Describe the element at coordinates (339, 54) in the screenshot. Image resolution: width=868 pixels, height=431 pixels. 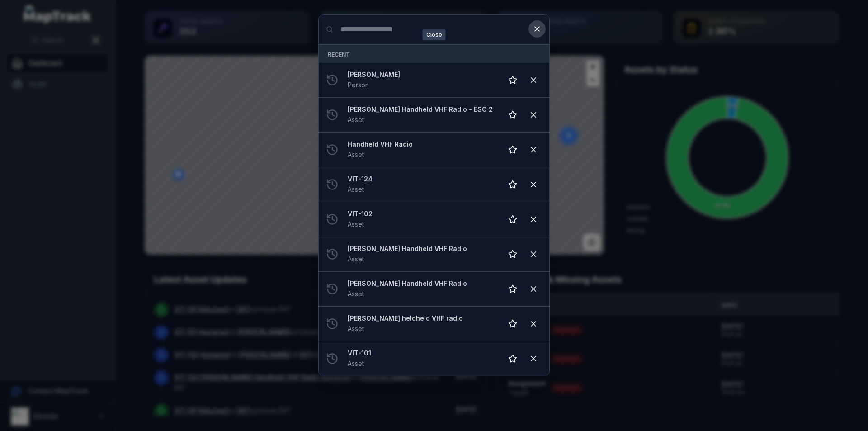
I see `span: Recent` at that location.